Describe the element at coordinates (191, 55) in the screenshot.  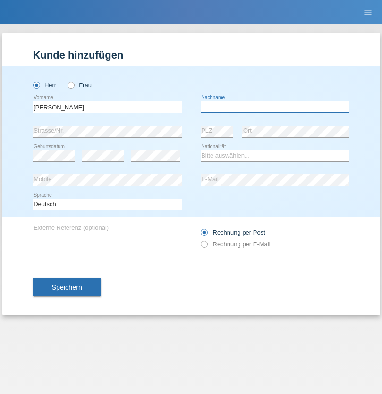
I see `h1: Kunde hinzufügen` at that location.